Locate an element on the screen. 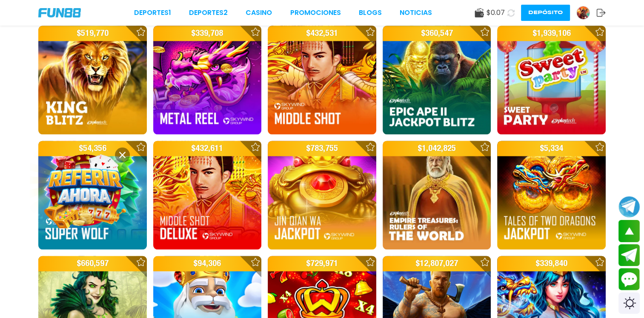  button: Join telegram is located at coordinates (629, 255).